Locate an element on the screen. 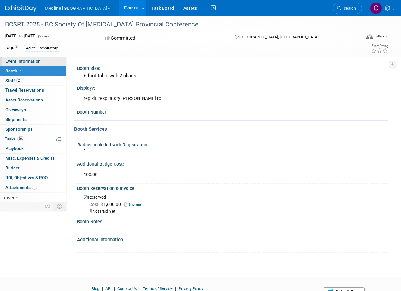 The height and width of the screenshot is (291, 401). span: Budget is located at coordinates (12, 168).